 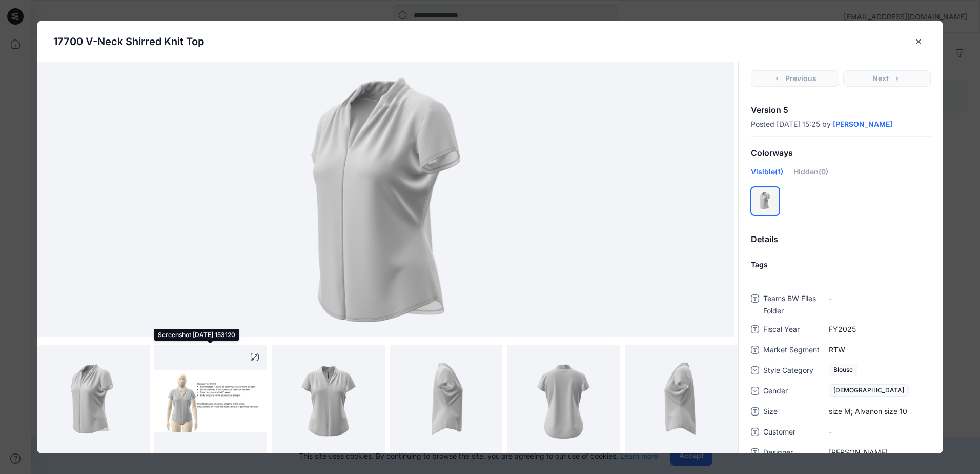 I want to click on div: Visible (1), so click(x=766, y=175).